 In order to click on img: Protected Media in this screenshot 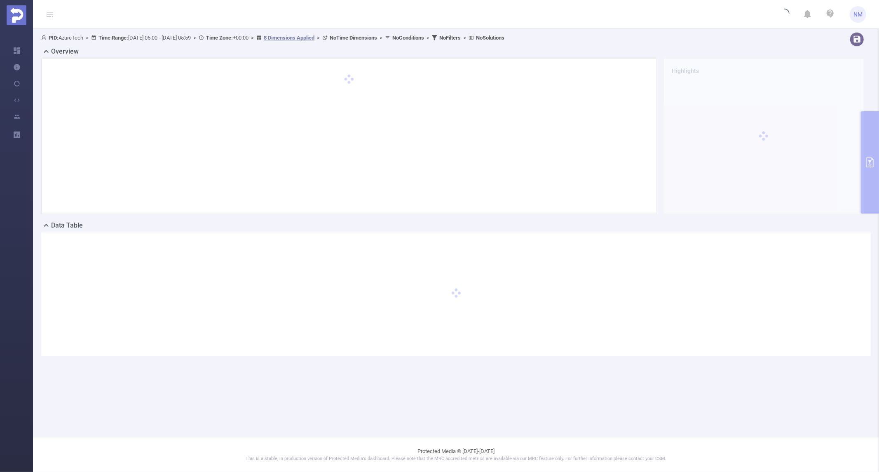, I will do `click(16, 15)`.